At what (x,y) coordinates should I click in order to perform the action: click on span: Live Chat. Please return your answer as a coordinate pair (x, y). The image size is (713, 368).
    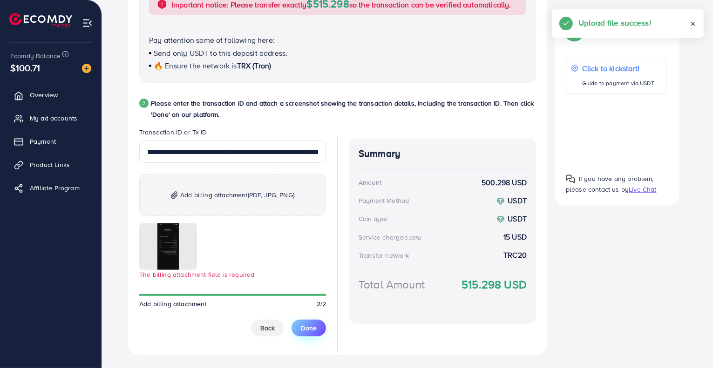
    Looking at the image, I should click on (642, 189).